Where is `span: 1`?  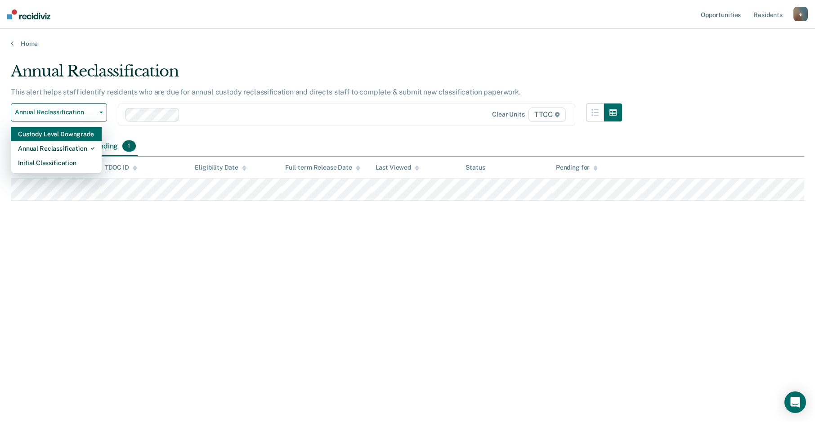 span: 1 is located at coordinates (129, 146).